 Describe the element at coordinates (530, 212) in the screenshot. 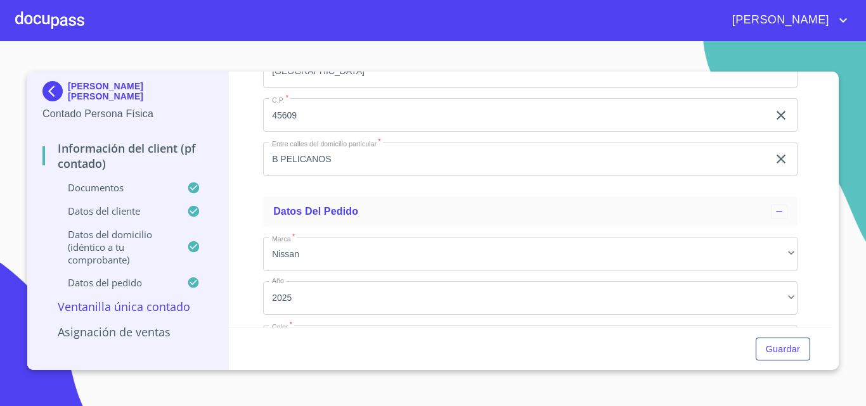

I see `div: Datos del pedido` at that location.